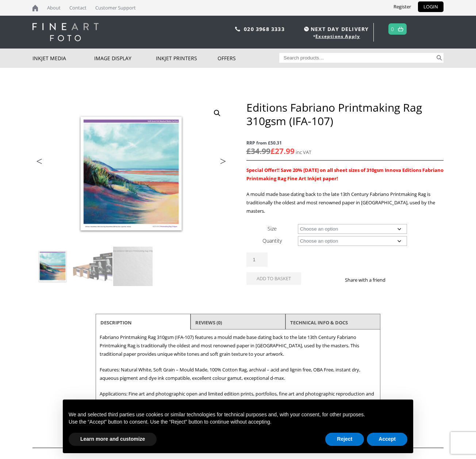  What do you see at coordinates (414, 280) in the screenshot?
I see `img: email sharing button` at bounding box center [414, 280].